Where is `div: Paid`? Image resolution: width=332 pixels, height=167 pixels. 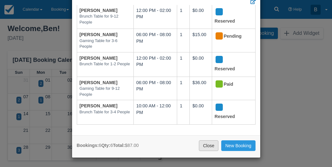 div: Paid is located at coordinates (231, 85).